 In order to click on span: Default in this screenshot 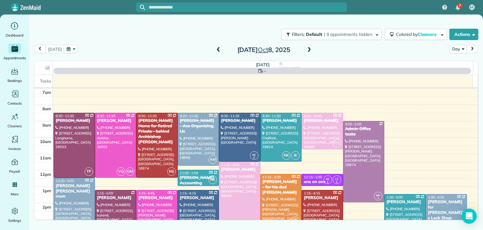, I will do `click(314, 34)`.